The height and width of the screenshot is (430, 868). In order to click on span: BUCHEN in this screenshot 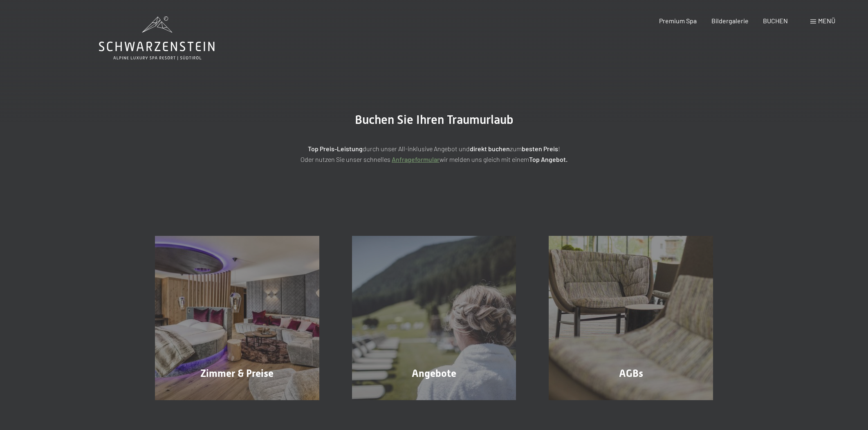, I will do `click(775, 21)`.